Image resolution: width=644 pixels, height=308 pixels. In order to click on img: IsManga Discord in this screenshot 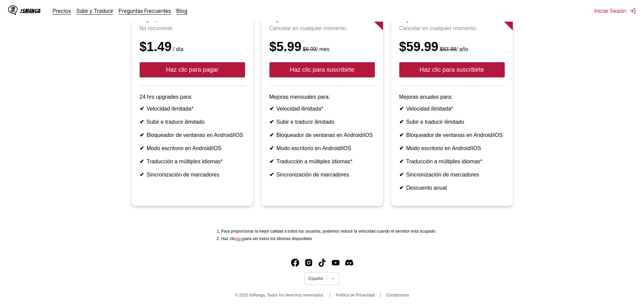, I will do `click(349, 262)`.